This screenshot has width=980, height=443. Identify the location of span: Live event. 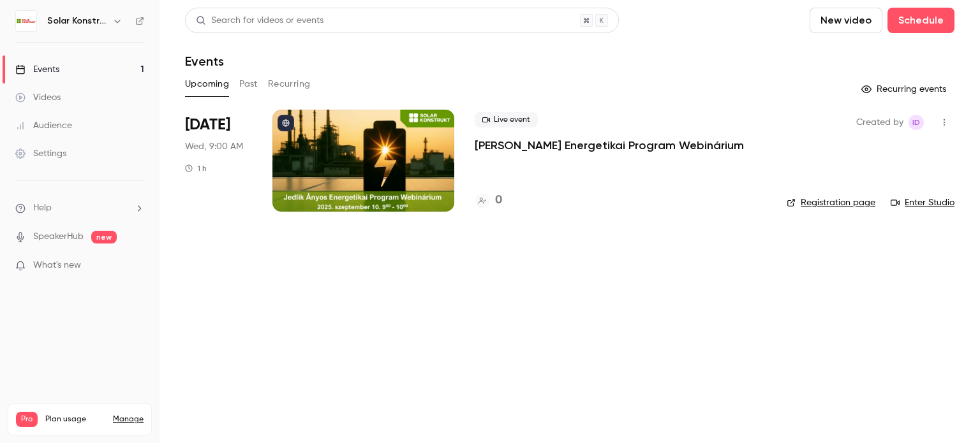
(506, 120).